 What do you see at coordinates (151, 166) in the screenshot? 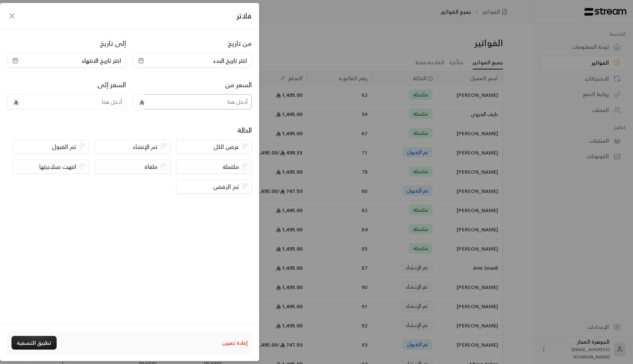
I see `label: ملغاة` at bounding box center [151, 166].